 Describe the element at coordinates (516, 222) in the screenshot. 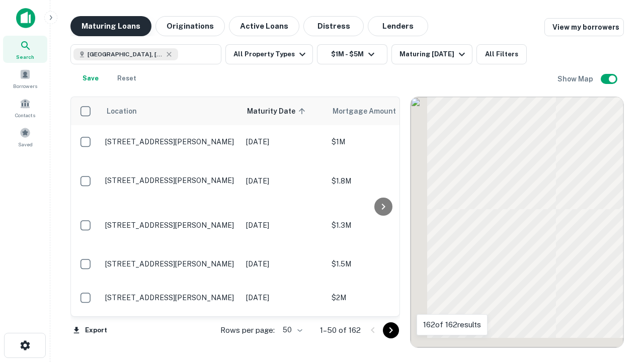

I see `div: 0 0` at that location.